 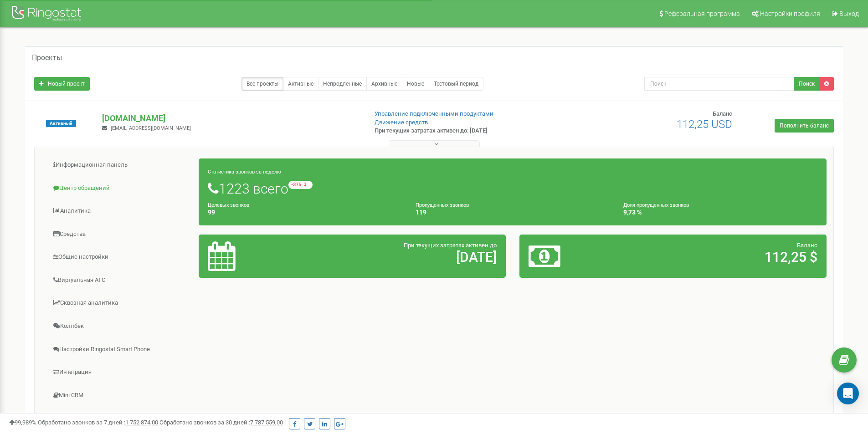 What do you see at coordinates (142, 422) in the screenshot?
I see `u: 1 752 874,00` at bounding box center [142, 422].